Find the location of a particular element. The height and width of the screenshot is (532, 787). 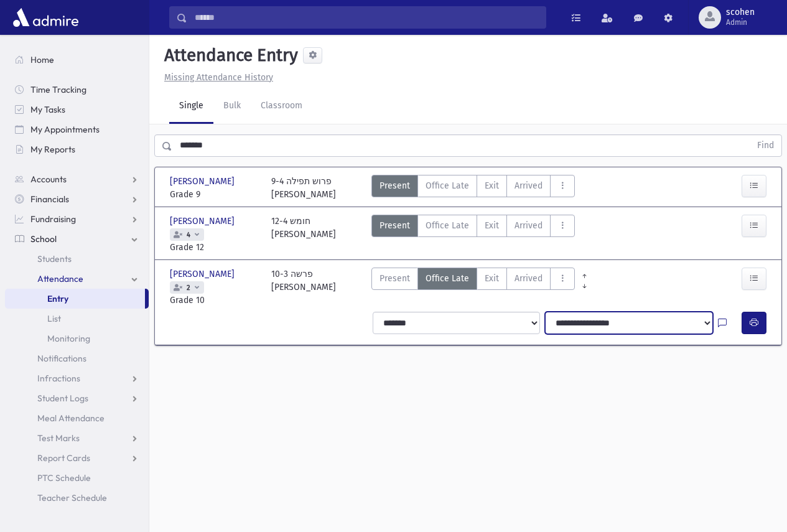

span: Attendance is located at coordinates (61, 279).